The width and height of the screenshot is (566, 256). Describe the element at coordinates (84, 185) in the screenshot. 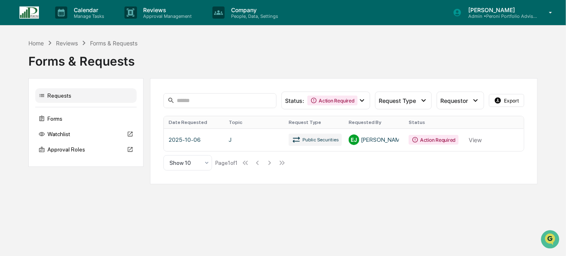

I see `span: Attestations` at that location.